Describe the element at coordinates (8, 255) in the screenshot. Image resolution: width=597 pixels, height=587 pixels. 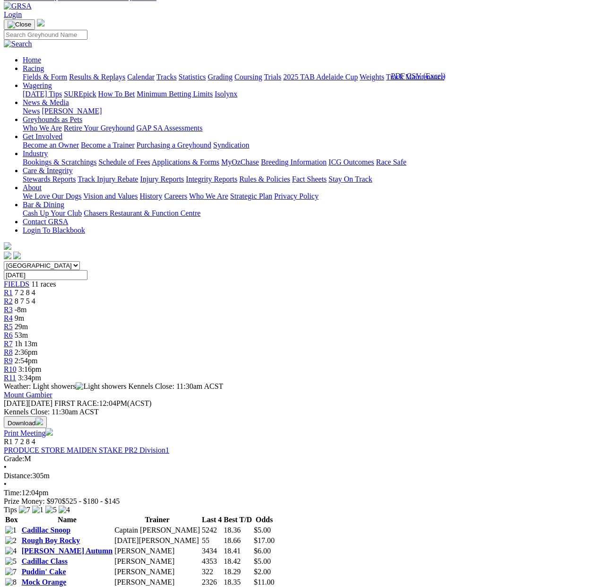
I see `img: facebook.svg` at that location.